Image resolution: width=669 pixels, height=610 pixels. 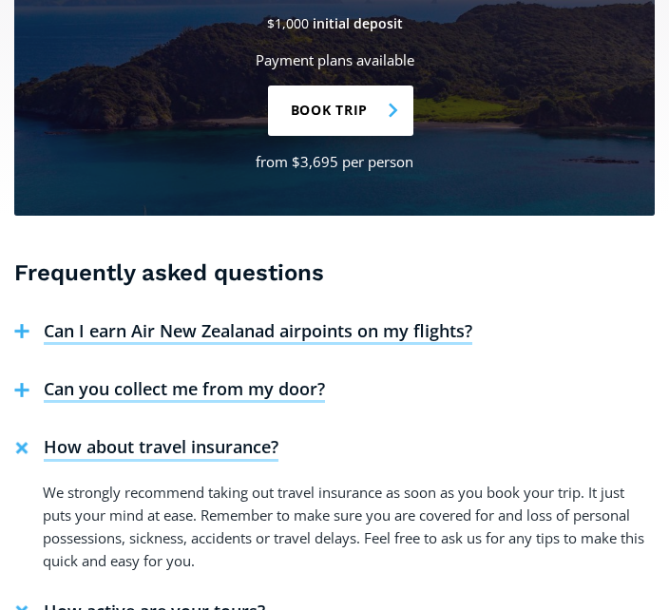 I want to click on h3: Frequently asked questions, so click(x=334, y=274).